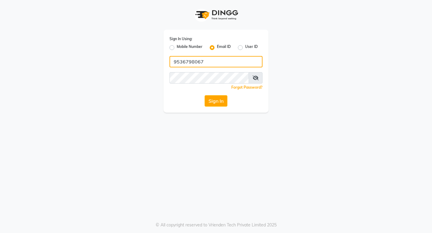 This screenshot has width=432, height=233. I want to click on button: Sign In, so click(216, 101).